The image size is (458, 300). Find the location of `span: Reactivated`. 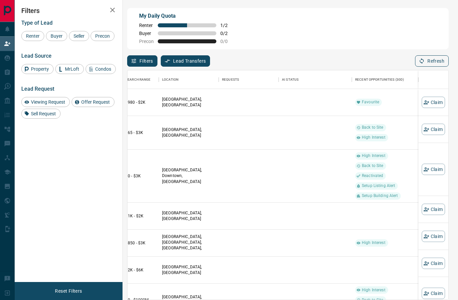

span: Reactivated is located at coordinates (373, 176).